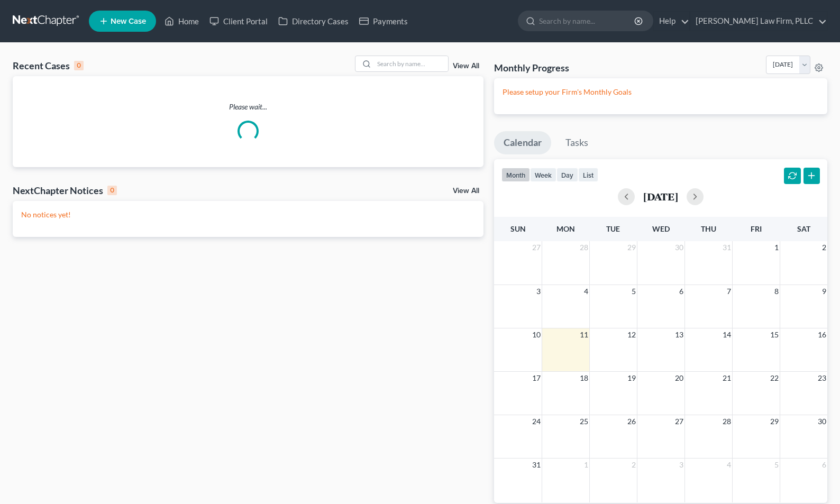 The height and width of the screenshot is (504, 840). What do you see at coordinates (543, 174) in the screenshot?
I see `button: week` at bounding box center [543, 174].